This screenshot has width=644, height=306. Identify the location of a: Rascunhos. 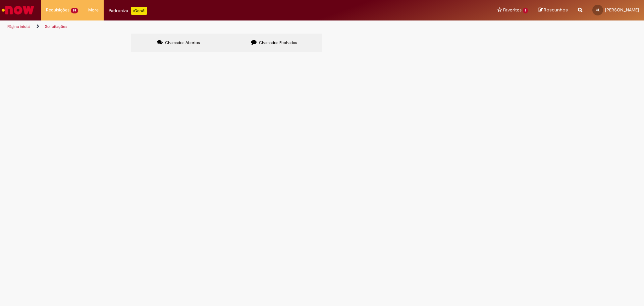
(553, 10).